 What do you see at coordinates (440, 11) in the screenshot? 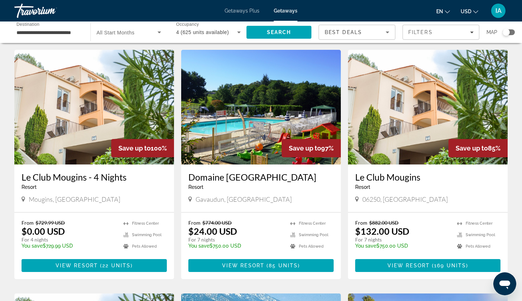
I see `span: en` at bounding box center [440, 11].